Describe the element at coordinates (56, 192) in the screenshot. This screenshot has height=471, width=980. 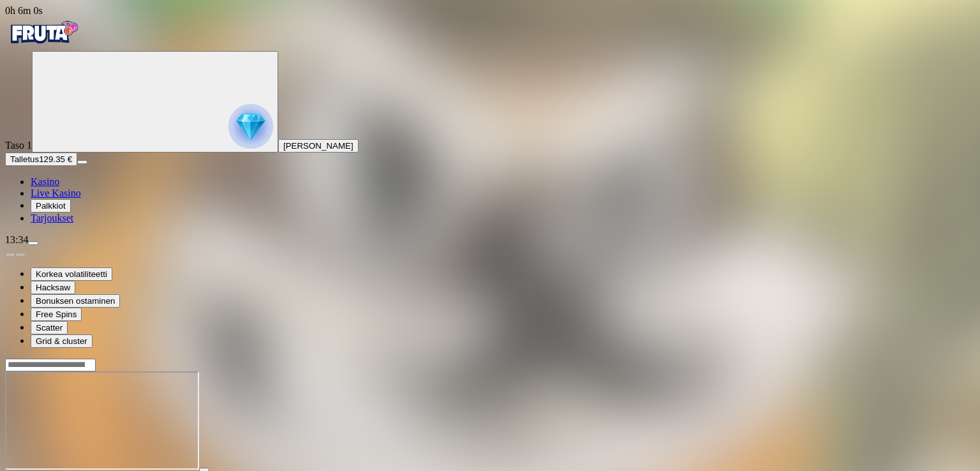
I see `span: Live Kasino` at that location.